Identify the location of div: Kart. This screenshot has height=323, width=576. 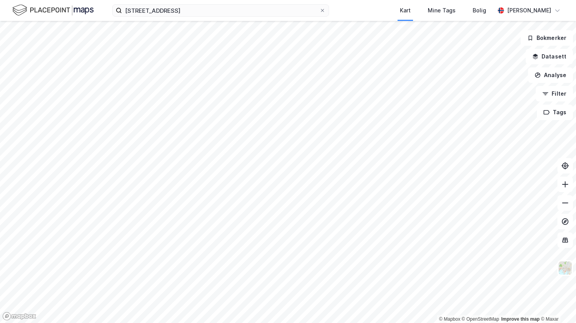
(406, 10).